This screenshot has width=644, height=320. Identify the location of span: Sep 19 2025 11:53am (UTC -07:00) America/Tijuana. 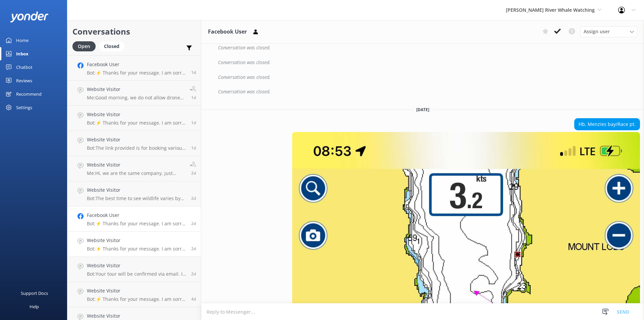
(194, 299).